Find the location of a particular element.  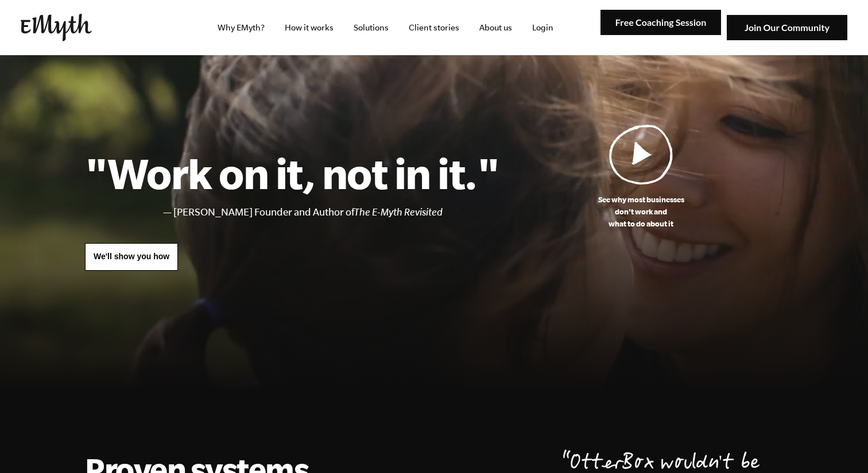

img: Join Our Community is located at coordinates (787, 28).